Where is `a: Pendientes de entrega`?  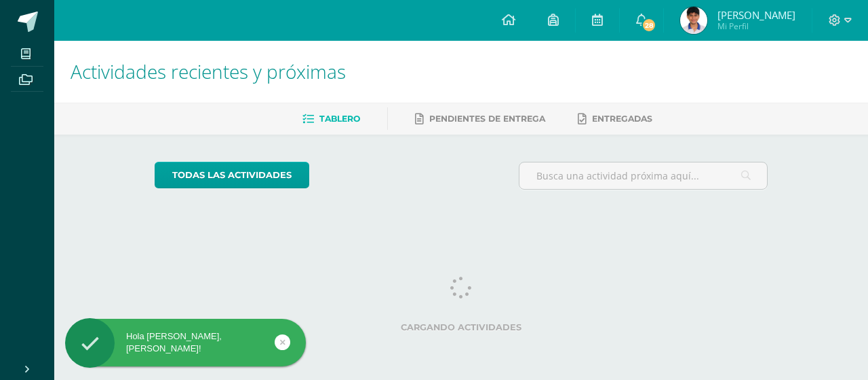 a: Pendientes de entrega is located at coordinates (480, 119).